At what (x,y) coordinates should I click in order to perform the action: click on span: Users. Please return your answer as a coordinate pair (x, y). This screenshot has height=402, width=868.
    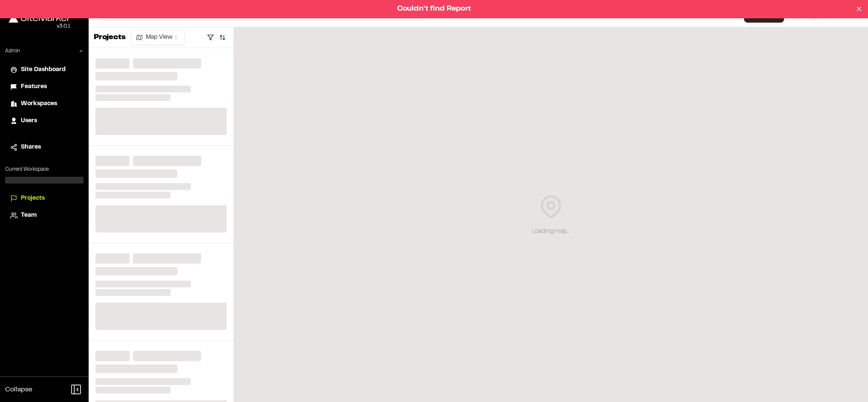
    Looking at the image, I should click on (29, 121).